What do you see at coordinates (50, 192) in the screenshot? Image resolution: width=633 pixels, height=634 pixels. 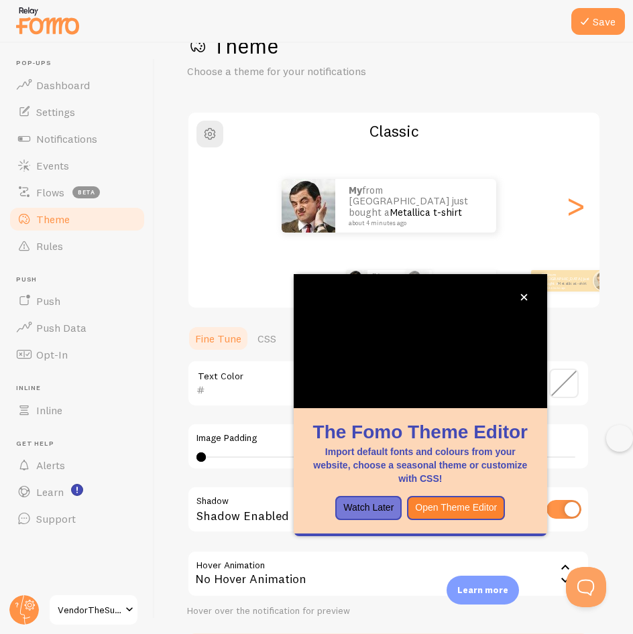 I see `span: Flows` at bounding box center [50, 192].